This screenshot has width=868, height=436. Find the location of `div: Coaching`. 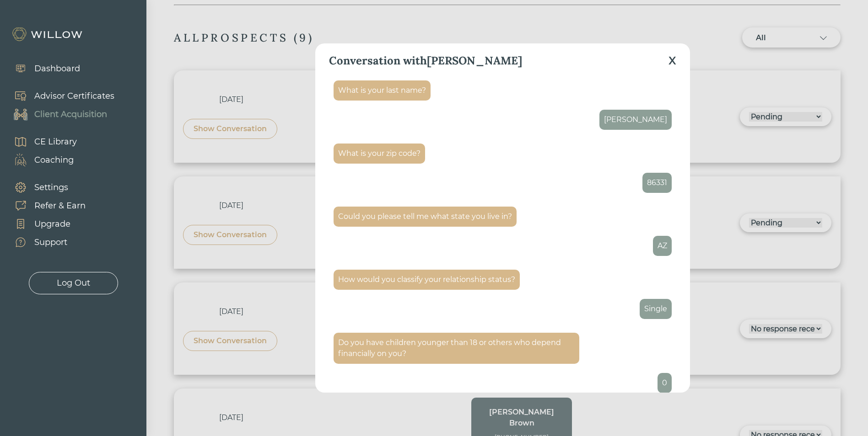

div: Coaching is located at coordinates (54, 160).